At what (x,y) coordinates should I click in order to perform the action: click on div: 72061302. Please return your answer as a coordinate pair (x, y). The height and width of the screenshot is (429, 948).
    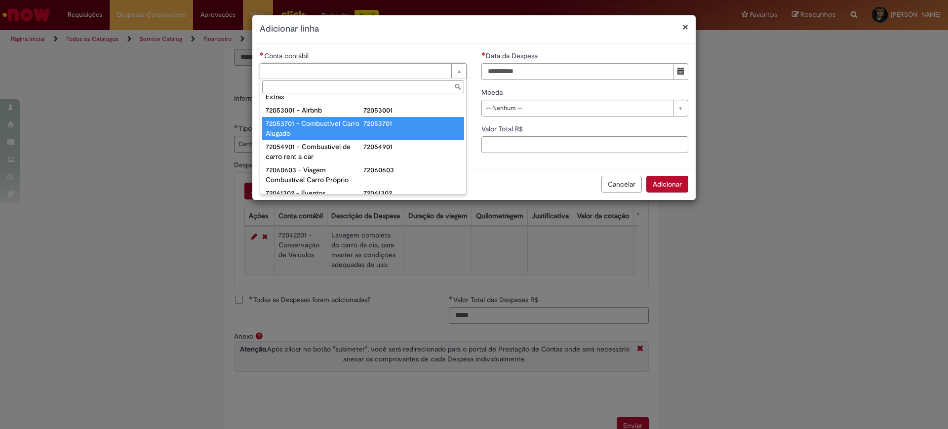
    Looking at the image, I should click on (412, 193).